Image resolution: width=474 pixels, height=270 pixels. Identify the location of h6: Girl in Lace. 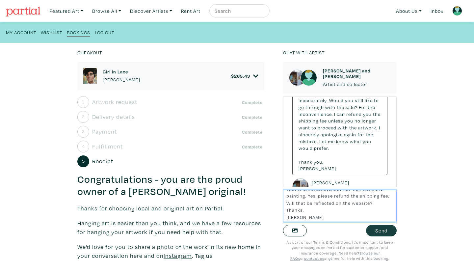
(121, 71).